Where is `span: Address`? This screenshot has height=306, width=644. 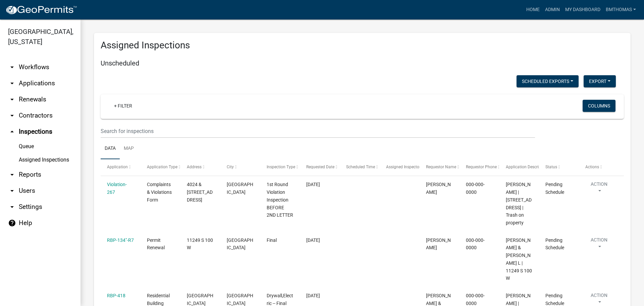 span: Address is located at coordinates (194, 167).